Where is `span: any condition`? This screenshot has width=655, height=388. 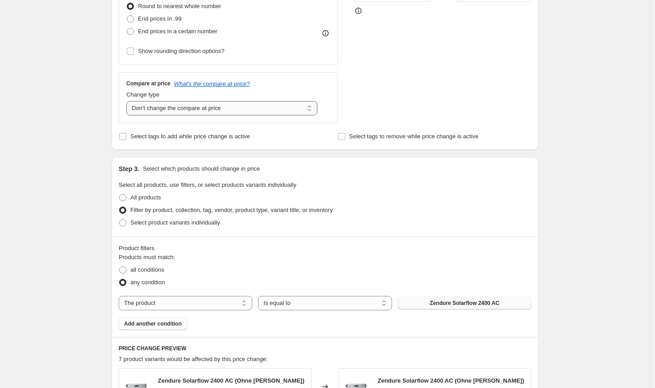 span: any condition is located at coordinates (147, 282).